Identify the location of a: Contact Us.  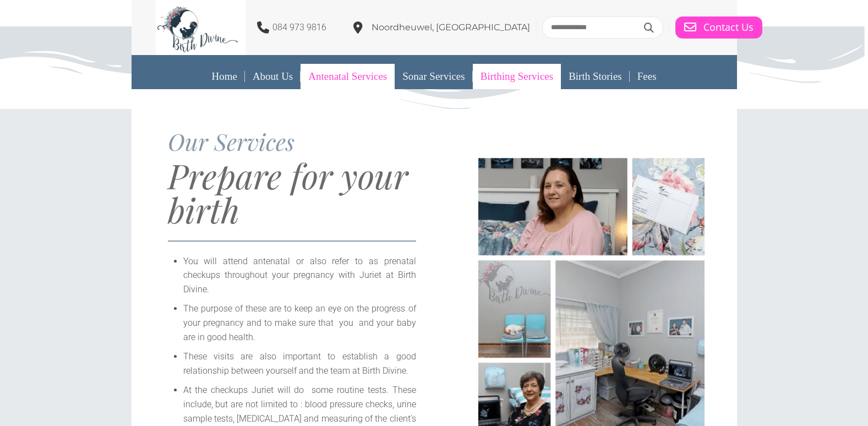
(718, 28).